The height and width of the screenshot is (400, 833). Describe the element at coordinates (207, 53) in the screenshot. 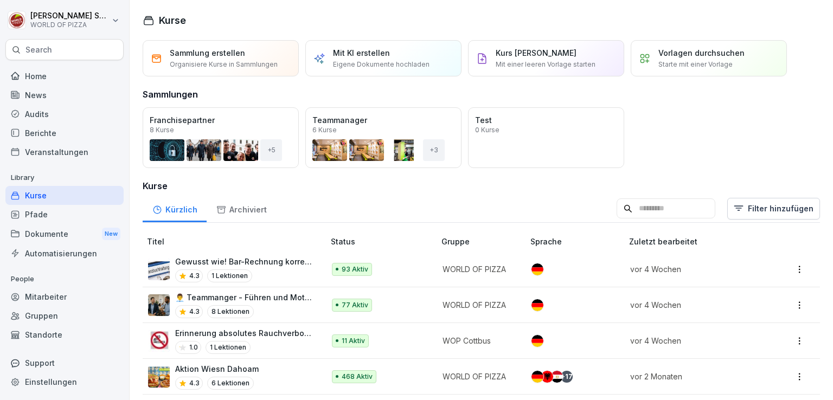

I see `p: Sammlung erstellen` at that location.